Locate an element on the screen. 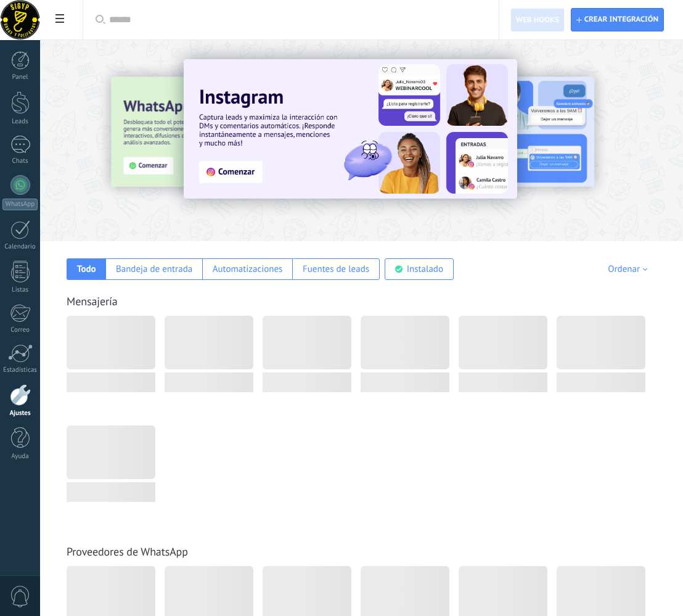 This screenshot has width=683, height=616. div: Bandeja de entrada is located at coordinates (154, 269).